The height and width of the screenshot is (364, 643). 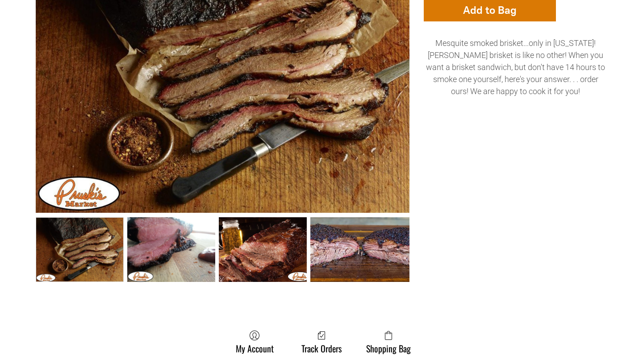 I want to click on a: 7 lbs Smoked, Fully Cooked Beef Brisket 3, so click(x=360, y=250).